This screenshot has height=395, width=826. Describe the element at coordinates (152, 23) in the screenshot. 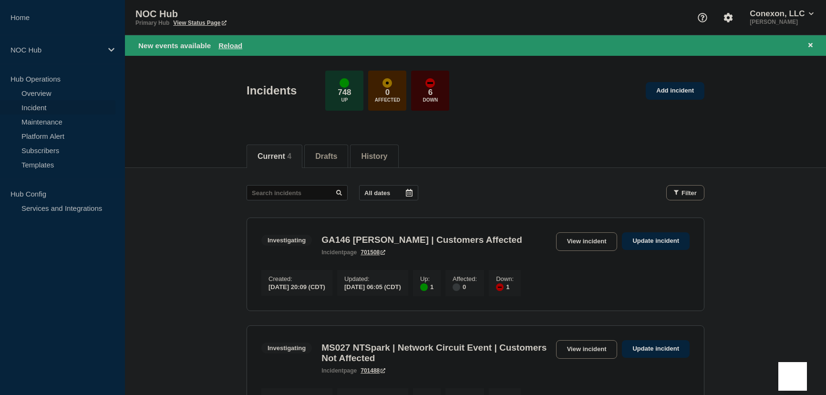

I see `p: Primary Hub` at that location.